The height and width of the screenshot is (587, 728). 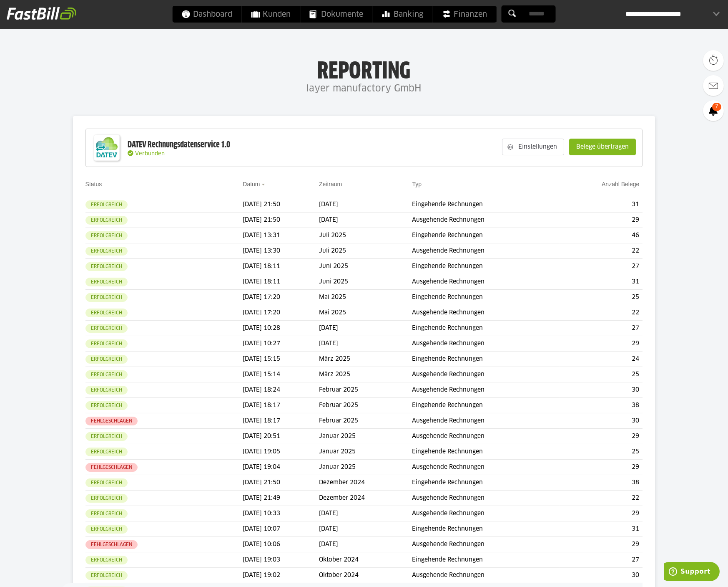 What do you see at coordinates (365, 467) in the screenshot?
I see `td: Januar 2025` at bounding box center [365, 467].